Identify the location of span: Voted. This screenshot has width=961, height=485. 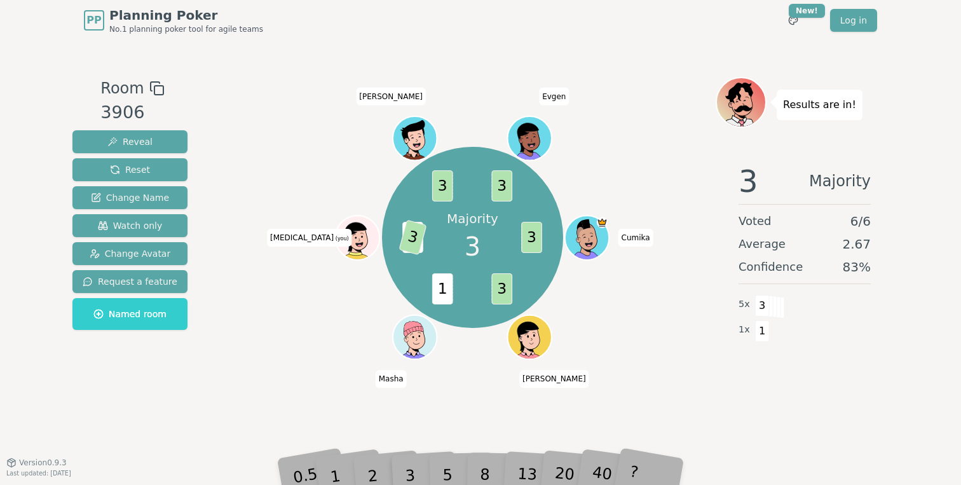
(755, 221).